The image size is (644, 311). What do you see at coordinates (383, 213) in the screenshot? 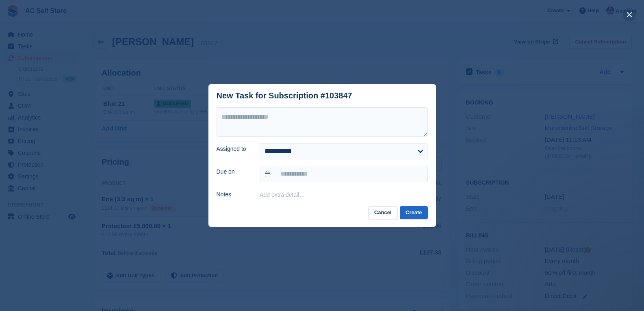
I see `button: Cancel` at bounding box center [383, 213].